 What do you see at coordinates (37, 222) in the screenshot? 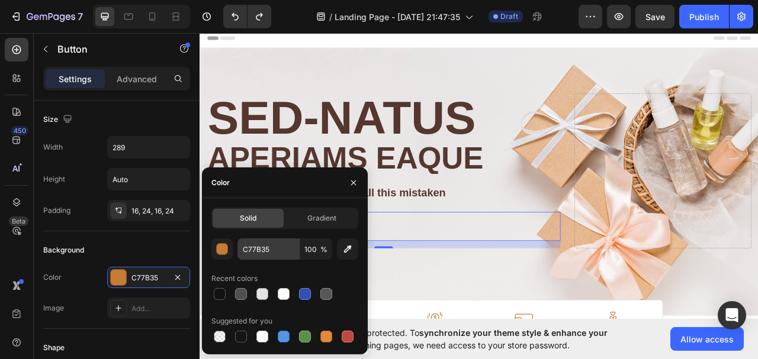
I see `div: Button` at bounding box center [37, 222].